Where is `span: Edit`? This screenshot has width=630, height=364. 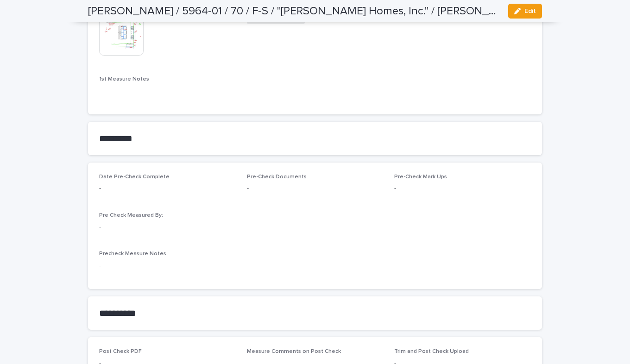 span: Edit is located at coordinates (530, 11).